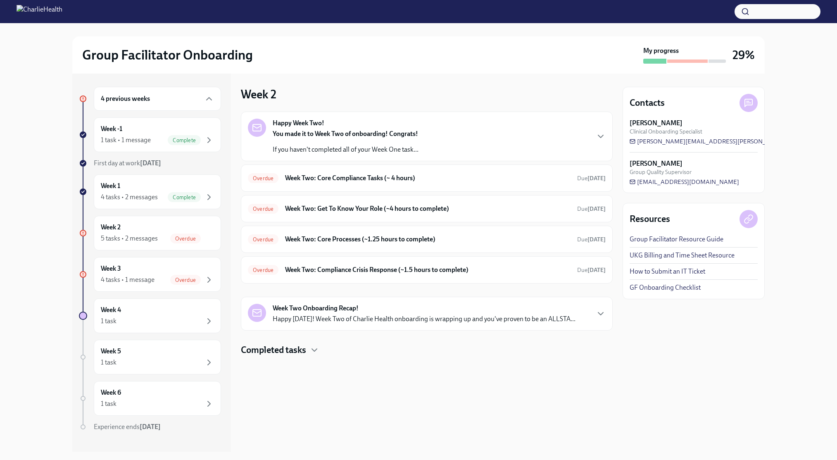  Describe the element at coordinates (660, 172) in the screenshot. I see `span: Group Quality Supervisor` at that location.